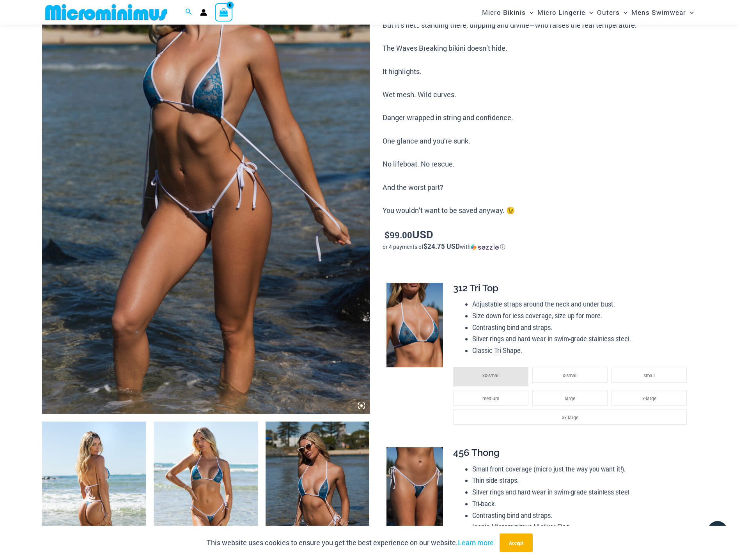 This screenshot has height=560, width=739. Describe the element at coordinates (650, 375) in the screenshot. I see `span: small` at that location.